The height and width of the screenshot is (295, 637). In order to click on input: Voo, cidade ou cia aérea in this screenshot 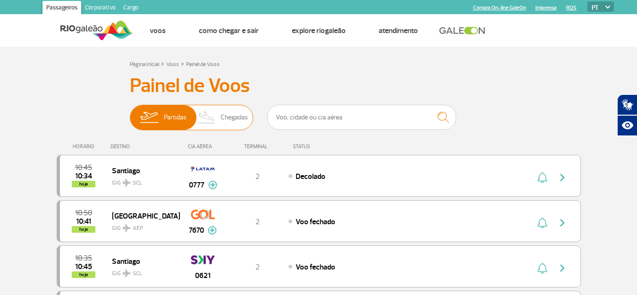, I will do `click(362, 117)`.